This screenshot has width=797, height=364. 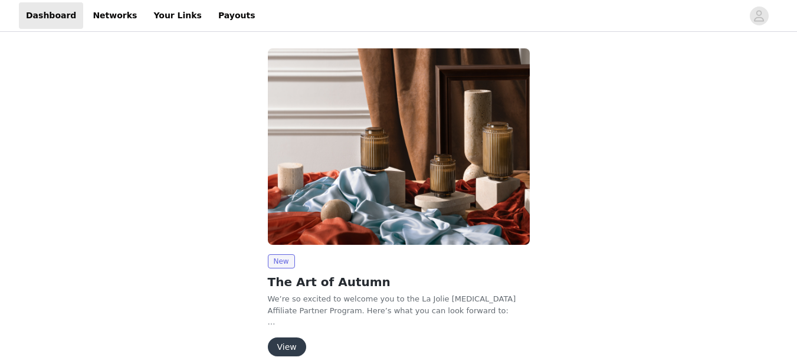 I want to click on button: View, so click(x=287, y=347).